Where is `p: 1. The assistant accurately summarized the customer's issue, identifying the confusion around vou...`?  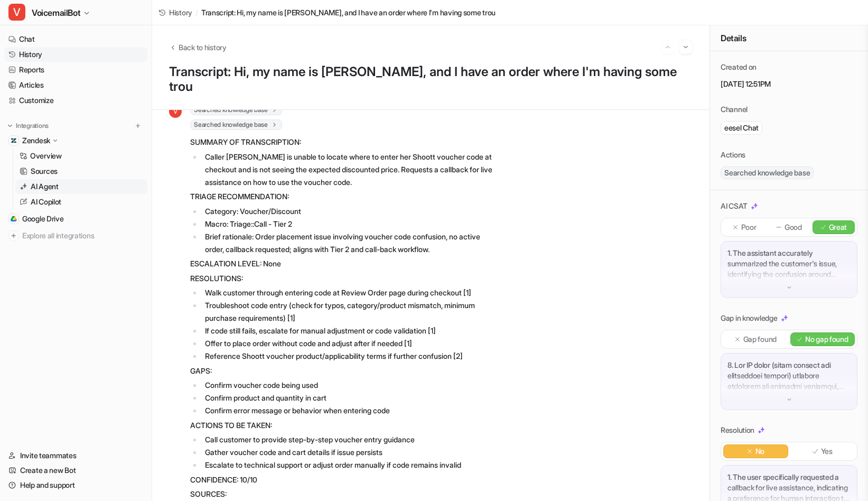
p: 1. The assistant accurately summarized the customer's issue, identifying the confusion around vou... is located at coordinates (789, 263).